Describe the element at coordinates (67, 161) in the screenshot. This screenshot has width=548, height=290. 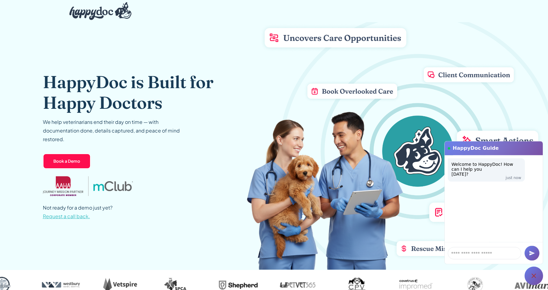
I see `a: Book a Demo` at that location.